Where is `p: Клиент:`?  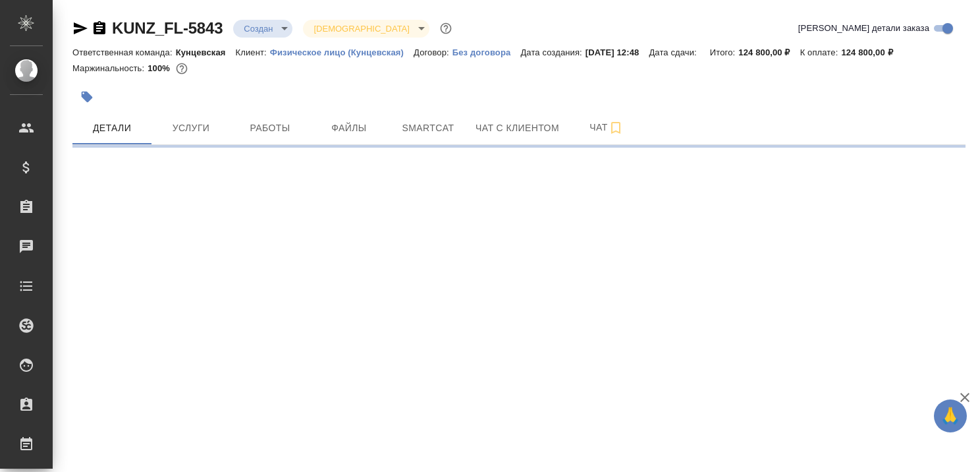 p: Клиент: is located at coordinates (253, 52).